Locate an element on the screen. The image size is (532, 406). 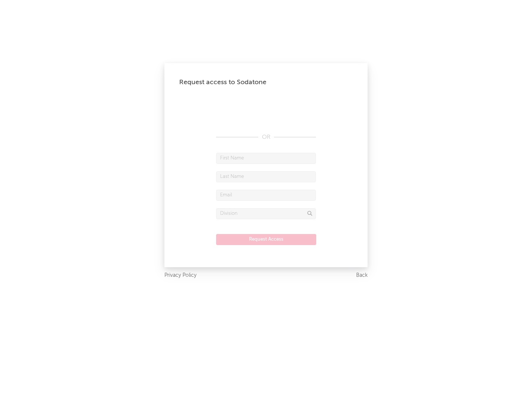
div: OR is located at coordinates (266, 137).